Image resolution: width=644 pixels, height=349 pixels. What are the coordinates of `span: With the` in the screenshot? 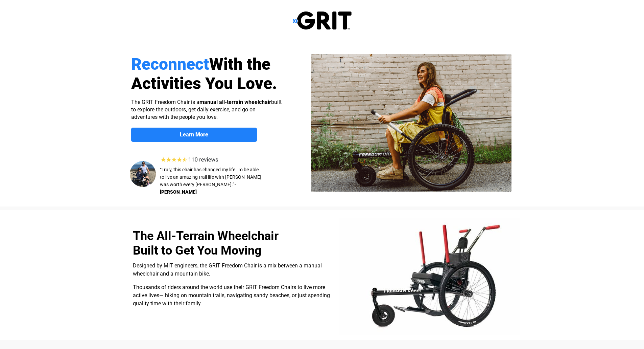 It's located at (240, 64).